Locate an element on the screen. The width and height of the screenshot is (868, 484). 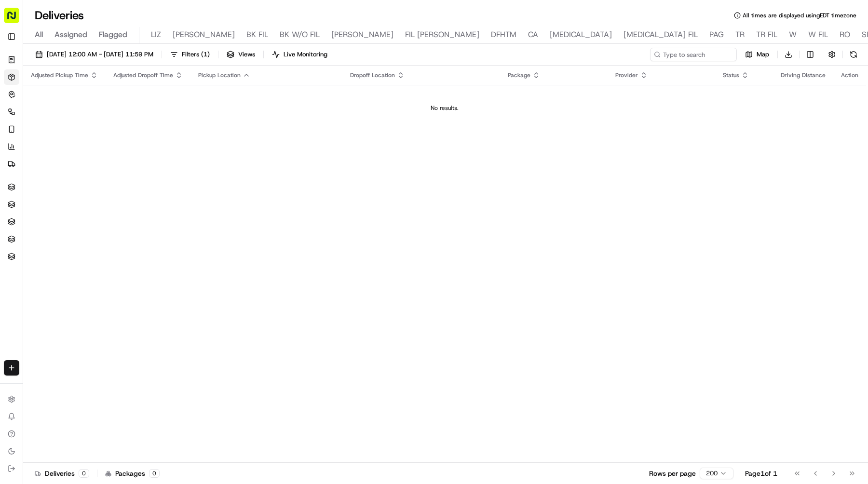
span: W FIL is located at coordinates (817, 35).